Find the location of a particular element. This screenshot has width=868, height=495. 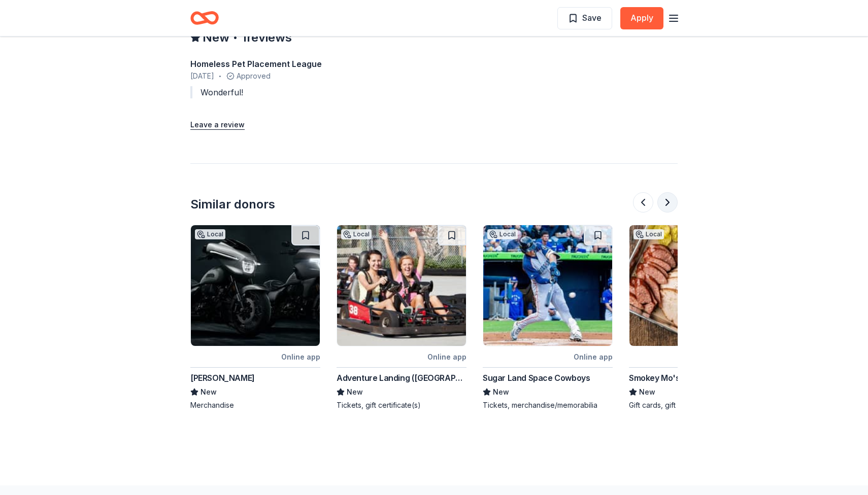

img: Image for Adventure Landing (Dallas) is located at coordinates (402, 286).